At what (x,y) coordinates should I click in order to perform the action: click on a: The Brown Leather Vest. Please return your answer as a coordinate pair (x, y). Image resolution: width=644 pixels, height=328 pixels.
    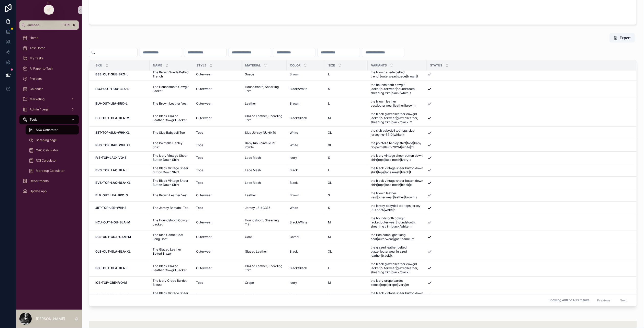
    Looking at the image, I should click on (171, 103).